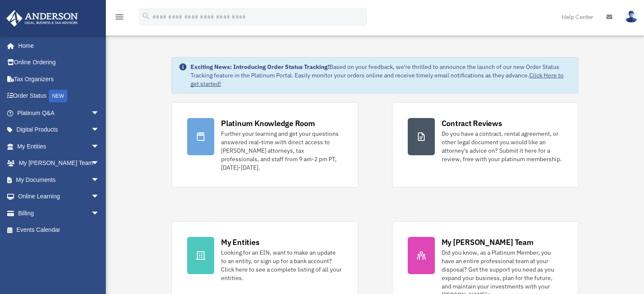 Image resolution: width=644 pixels, height=294 pixels. What do you see at coordinates (42, 18) in the screenshot?
I see `img: Anderson Advisors Platinum Portal` at bounding box center [42, 18].